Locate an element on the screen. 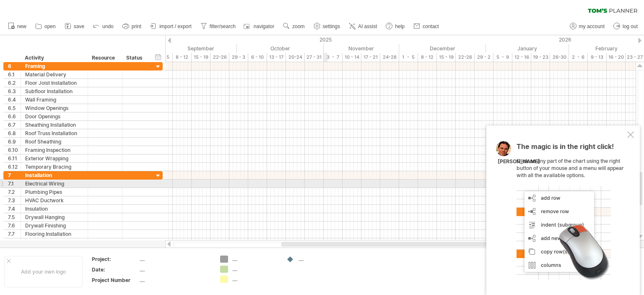 This screenshot has width=644, height=295. div: 6.3 is located at coordinates (14, 91).